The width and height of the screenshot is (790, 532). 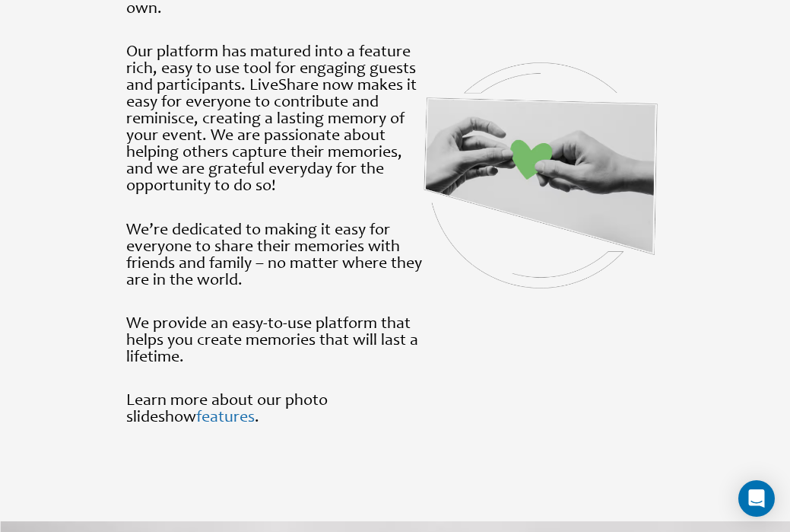 What do you see at coordinates (275, 341) in the screenshot?
I see `p: We provide an easy-to-use platform that helps you create memories that will last a lifetime.` at bounding box center [275, 341].